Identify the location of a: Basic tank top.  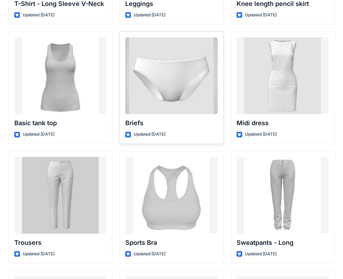
(60, 76).